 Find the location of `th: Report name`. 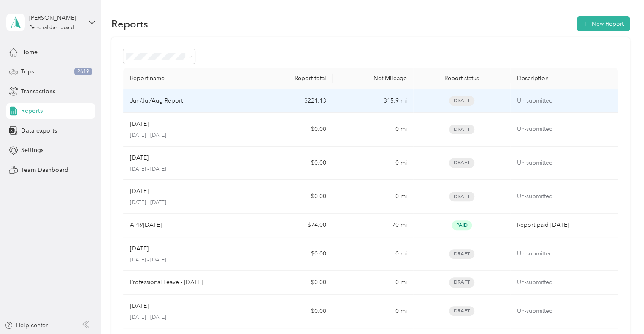

th: Report name is located at coordinates (188, 78).